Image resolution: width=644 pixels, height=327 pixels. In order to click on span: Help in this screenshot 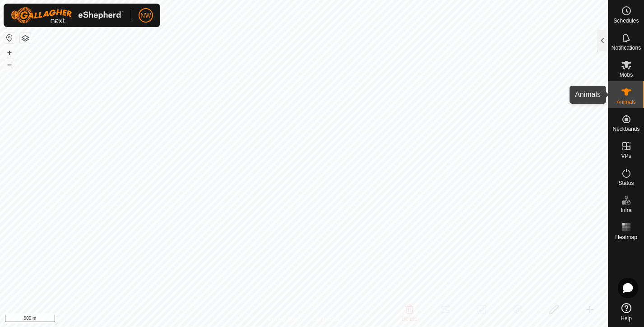, I will do `click(626, 318)`.